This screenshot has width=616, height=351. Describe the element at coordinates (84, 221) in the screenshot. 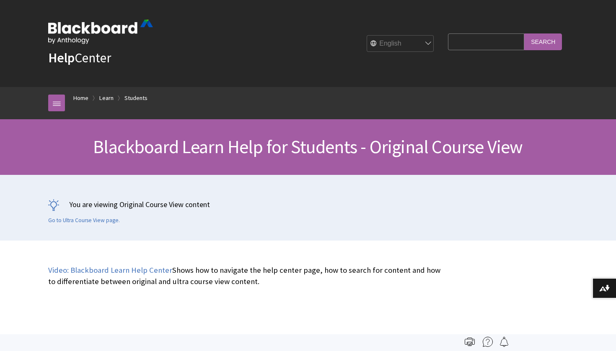

I see `a: Go to Ultra Course View page.` at that location.